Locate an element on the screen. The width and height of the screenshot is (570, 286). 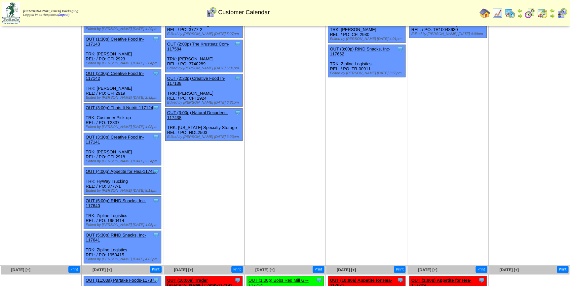
img: zoroco-logo-small.webp is located at coordinates (11, 13).